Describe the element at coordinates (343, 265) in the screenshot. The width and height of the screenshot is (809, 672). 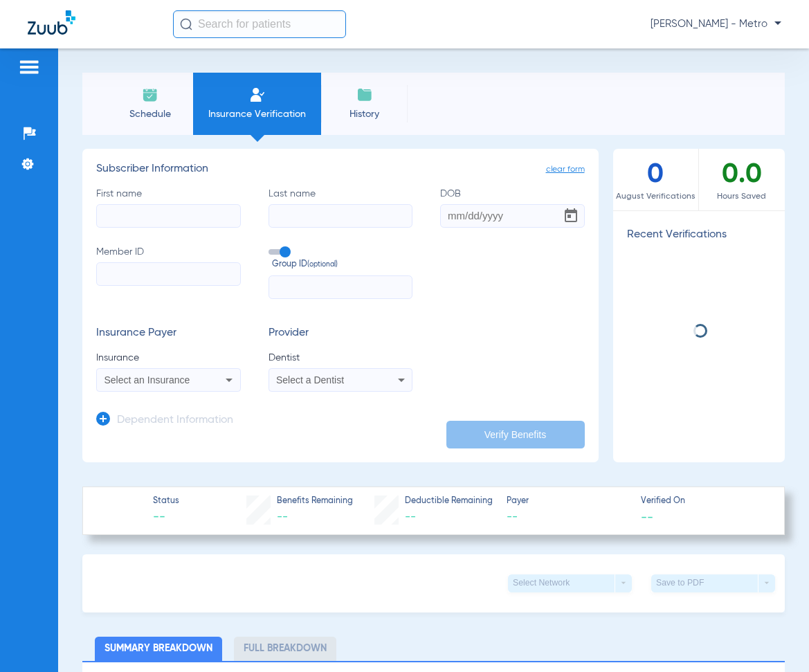
I see `span: Group ID` at that location.